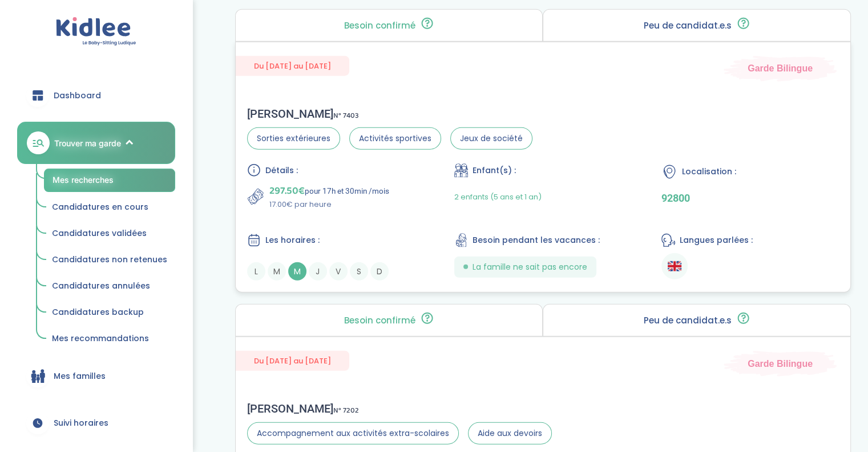 Image resolution: width=868 pixels, height=452 pixels. Describe the element at coordinates (494, 170) in the screenshot. I see `span: Enfant(s) :` at that location.